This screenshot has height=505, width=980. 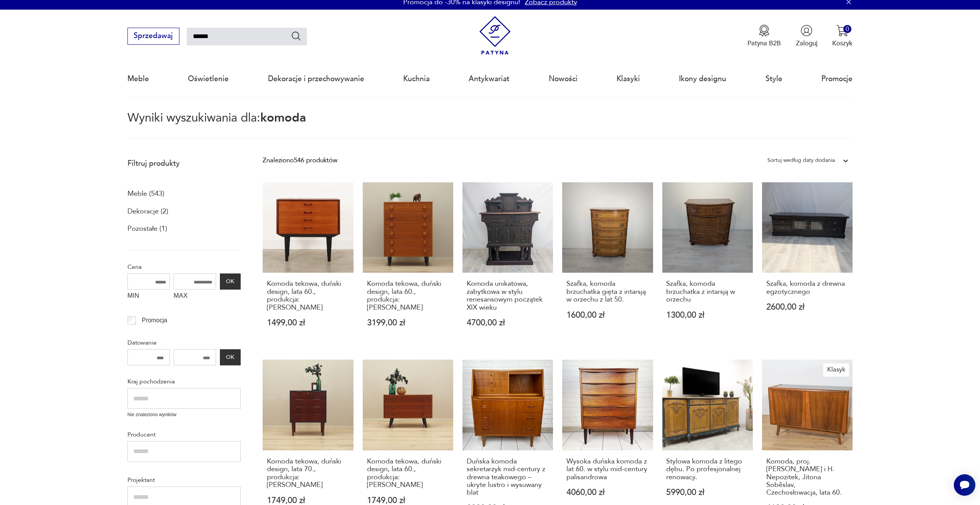 What do you see at coordinates (489, 79) in the screenshot?
I see `a: Antykwariat` at bounding box center [489, 79].